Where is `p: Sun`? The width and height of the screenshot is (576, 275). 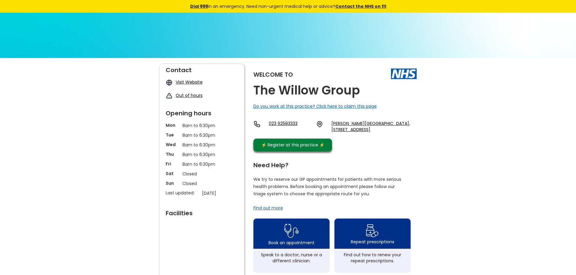
p: Sun is located at coordinates (172, 183).